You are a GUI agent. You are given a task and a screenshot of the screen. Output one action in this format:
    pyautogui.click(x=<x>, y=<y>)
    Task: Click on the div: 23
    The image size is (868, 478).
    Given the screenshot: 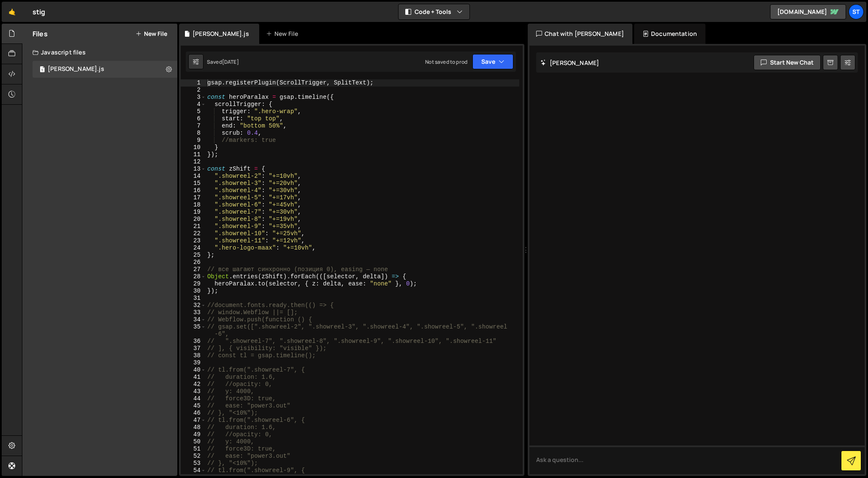 What is the action you would take?
    pyautogui.click(x=194, y=240)
    